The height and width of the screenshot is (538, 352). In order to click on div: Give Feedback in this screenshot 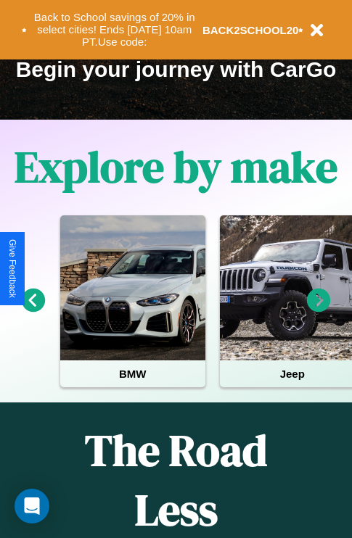, I will do `click(12, 268)`.